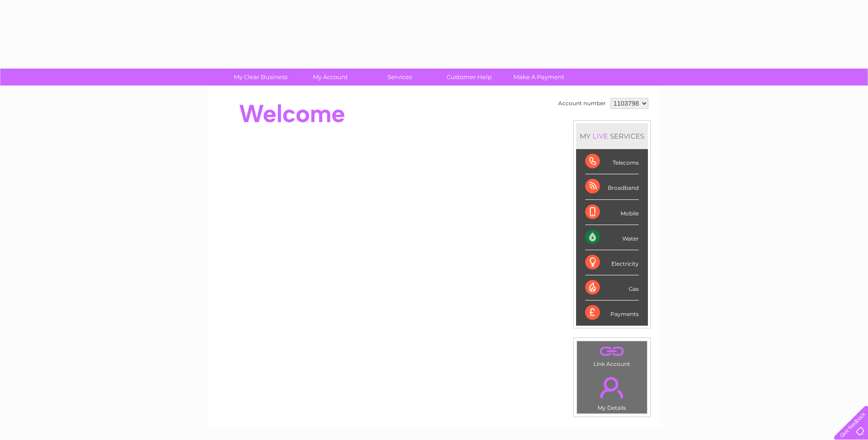 The height and width of the screenshot is (440, 868). I want to click on div: Mobile, so click(612, 212).